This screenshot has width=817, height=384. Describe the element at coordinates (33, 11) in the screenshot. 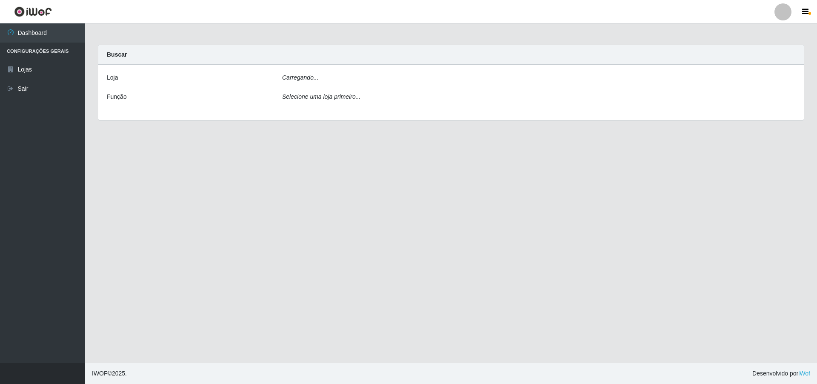

I see `img: CoreUI Logo` at that location.